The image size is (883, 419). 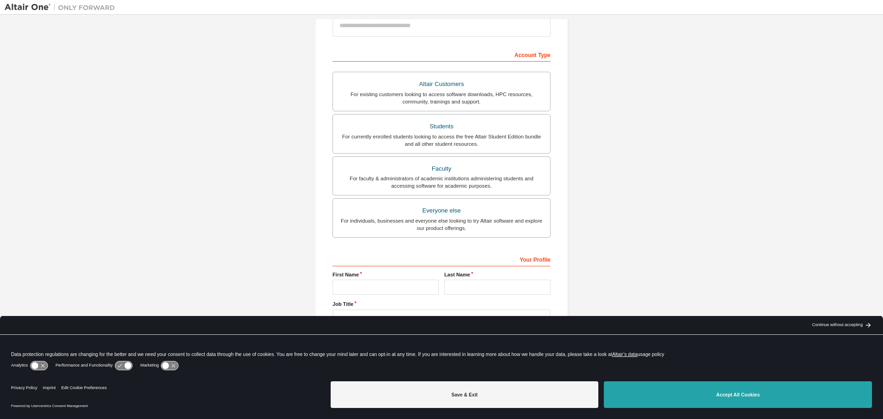 What do you see at coordinates (442, 182) in the screenshot?
I see `div: For faculty & administrators of academic institutions administering students and accessing softwa...` at bounding box center [442, 182].